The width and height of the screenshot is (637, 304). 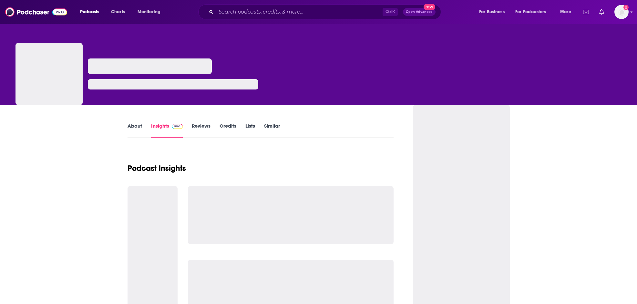 What do you see at coordinates (626, 7) in the screenshot?
I see `svg: Add a profile image` at bounding box center [626, 7].